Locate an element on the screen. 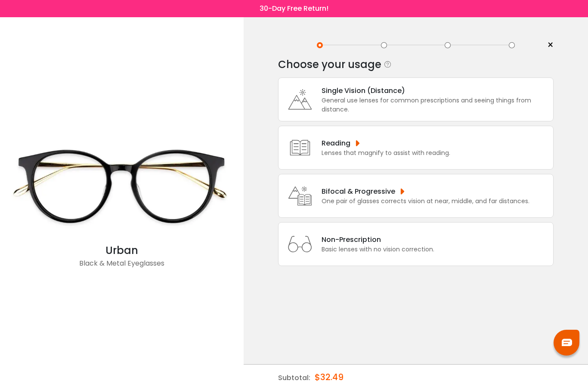 Image resolution: width=588 pixels, height=390 pixels. div: Single Vision (Distance) is located at coordinates (435, 91).